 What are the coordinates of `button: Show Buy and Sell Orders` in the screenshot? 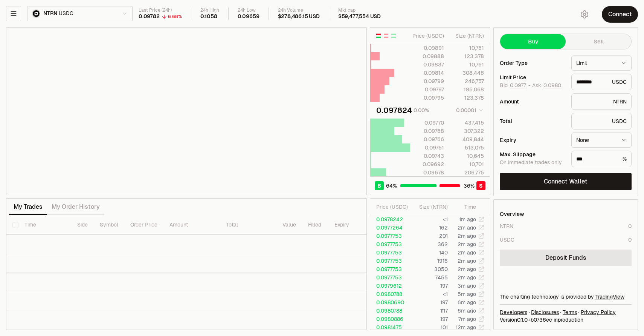 It's located at (378, 36).